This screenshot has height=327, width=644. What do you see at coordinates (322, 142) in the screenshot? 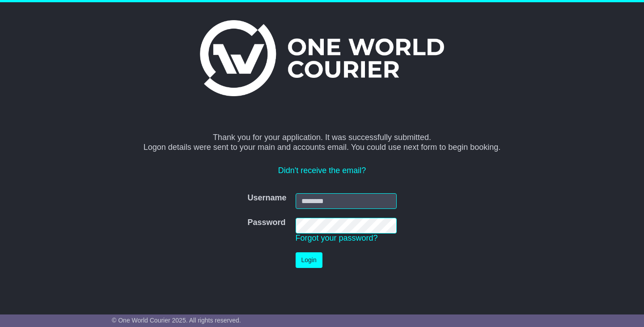
I see `span: Thank you for your application. It was successfully submitted. Logon details were sent to your ma...` at bounding box center [322, 142].